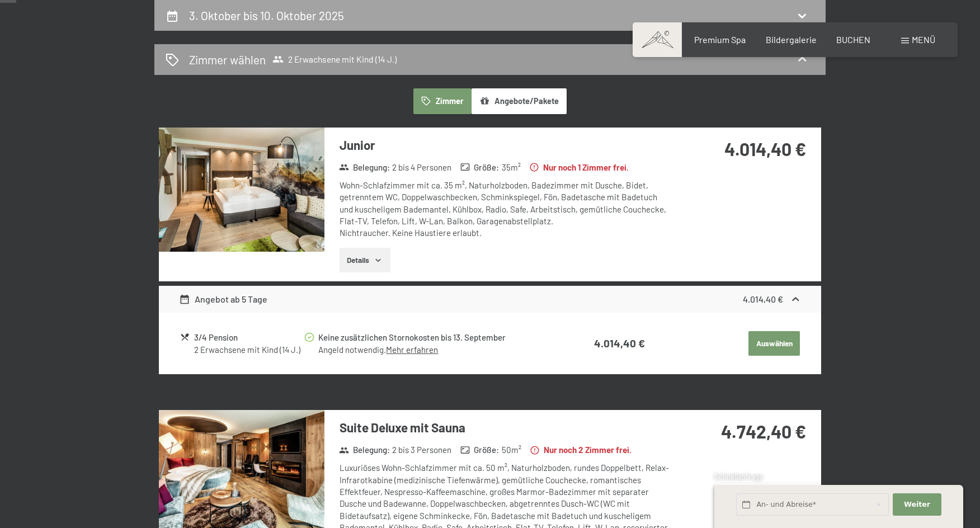  I want to click on span: Premium Spa, so click(720, 39).